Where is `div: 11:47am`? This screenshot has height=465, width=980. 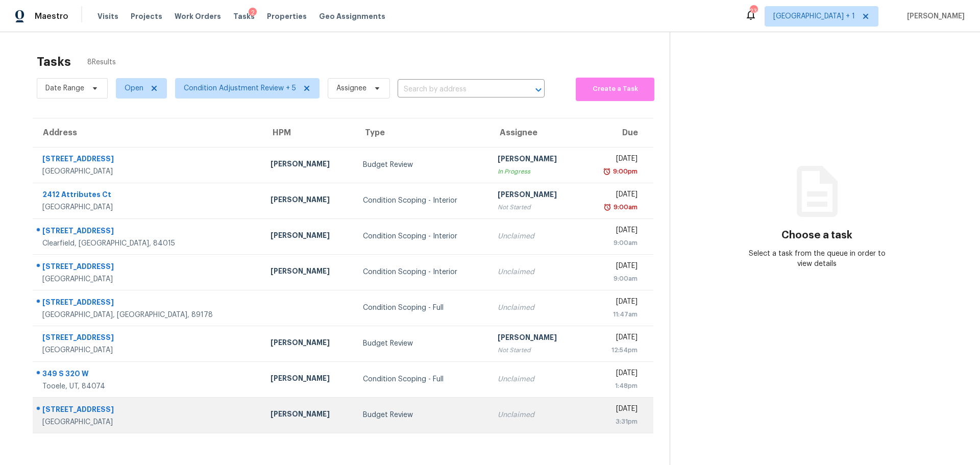 div: 11:47am is located at coordinates (613, 314).